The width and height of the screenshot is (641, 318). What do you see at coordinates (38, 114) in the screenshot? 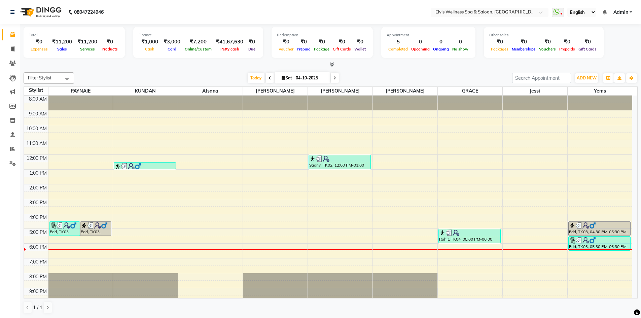
I see `div: 9:00 AM` at bounding box center [38, 114].